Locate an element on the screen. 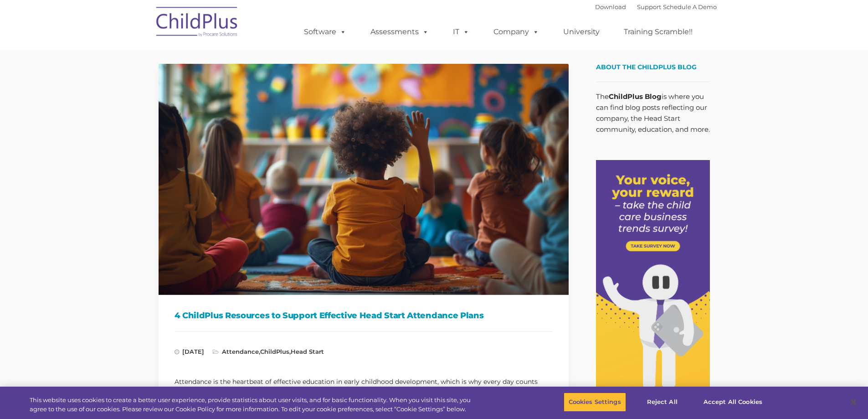 Image resolution: width=868 pixels, height=419 pixels. span: About the ChildPlus Blog is located at coordinates (646, 67).